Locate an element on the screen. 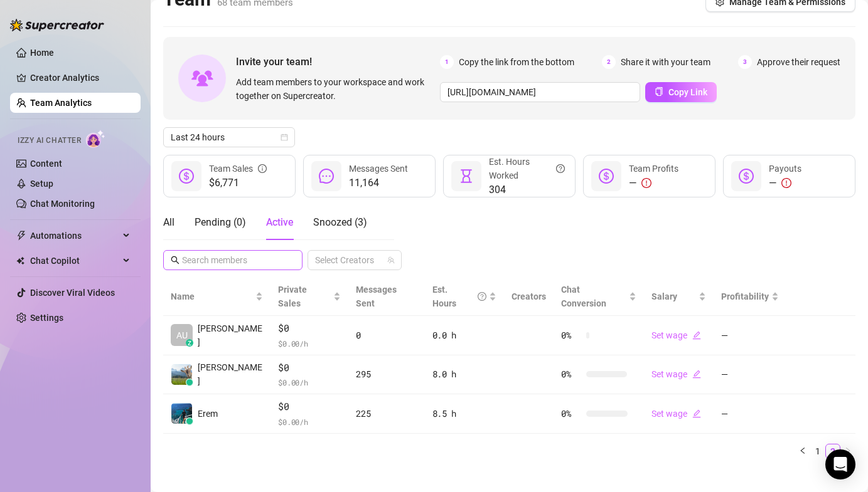 This screenshot has width=868, height=492. div: 295 is located at coordinates (386, 375).